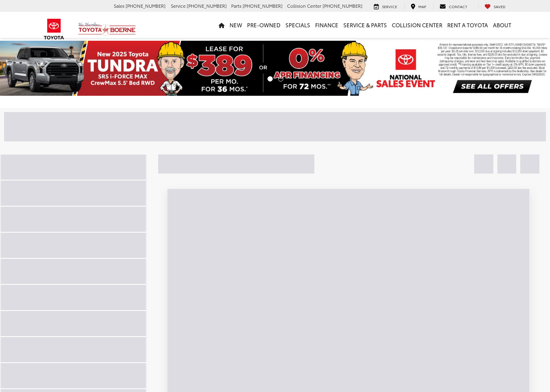  What do you see at coordinates (468, 24) in the screenshot?
I see `a: Rent a Toyota` at bounding box center [468, 24].